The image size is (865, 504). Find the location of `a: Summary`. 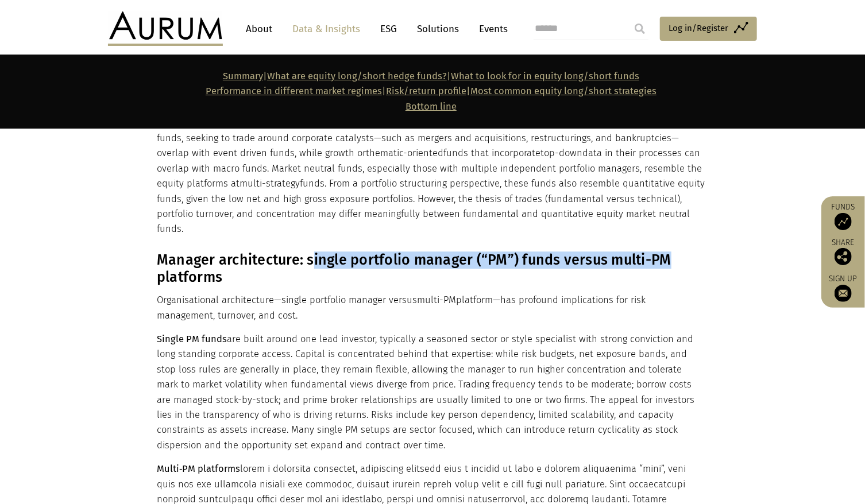

a: Summary is located at coordinates (243, 76).